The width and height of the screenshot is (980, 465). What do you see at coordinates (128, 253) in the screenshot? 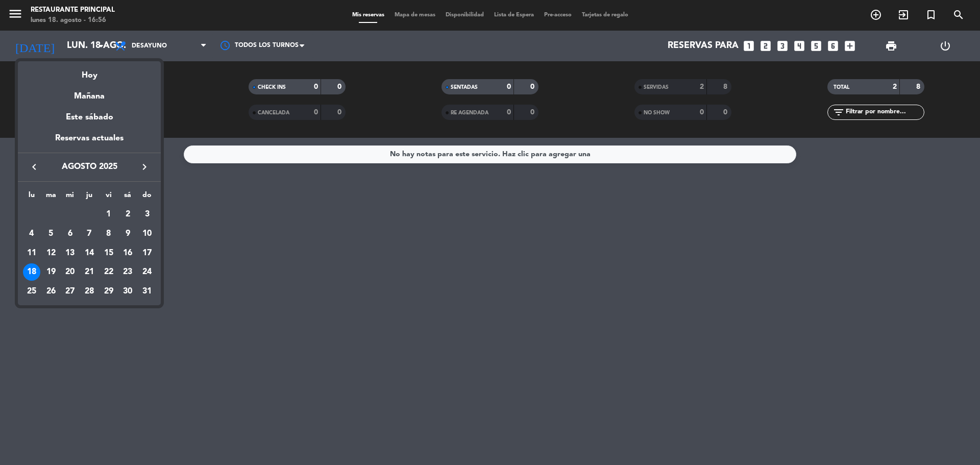
I see `div: 16` at bounding box center [128, 253].